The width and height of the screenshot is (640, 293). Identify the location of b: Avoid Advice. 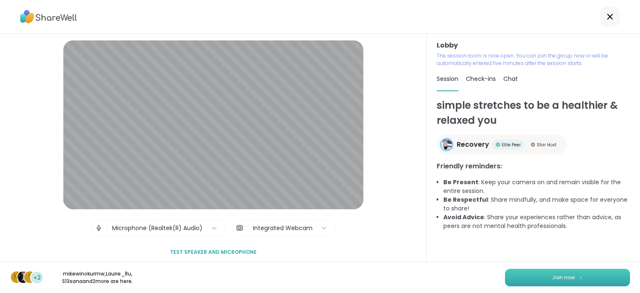
(464, 217).